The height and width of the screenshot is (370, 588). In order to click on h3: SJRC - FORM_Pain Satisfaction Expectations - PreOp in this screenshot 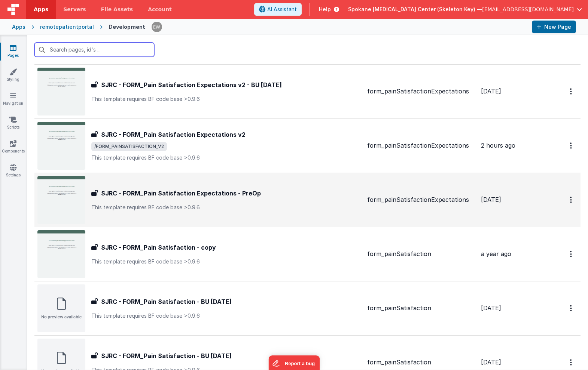, I will do `click(181, 194)`.